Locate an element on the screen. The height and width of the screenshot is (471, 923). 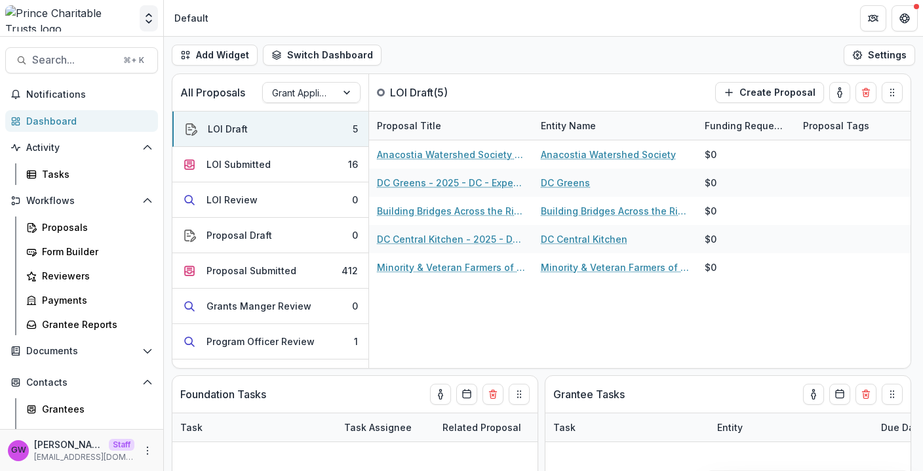
button: Calendar is located at coordinates (840, 394).